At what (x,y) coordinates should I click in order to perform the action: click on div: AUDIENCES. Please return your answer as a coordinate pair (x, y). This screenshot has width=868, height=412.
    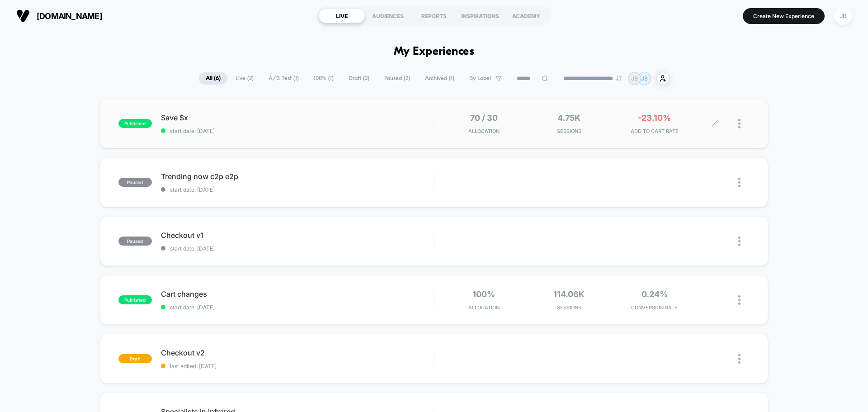
    Looking at the image, I should click on (388, 16).